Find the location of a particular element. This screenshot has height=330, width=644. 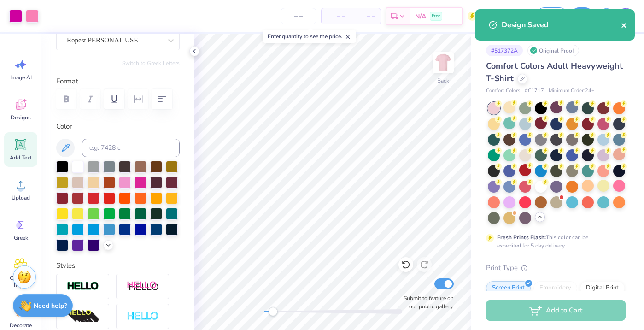

img: Stroke is located at coordinates (83, 286).